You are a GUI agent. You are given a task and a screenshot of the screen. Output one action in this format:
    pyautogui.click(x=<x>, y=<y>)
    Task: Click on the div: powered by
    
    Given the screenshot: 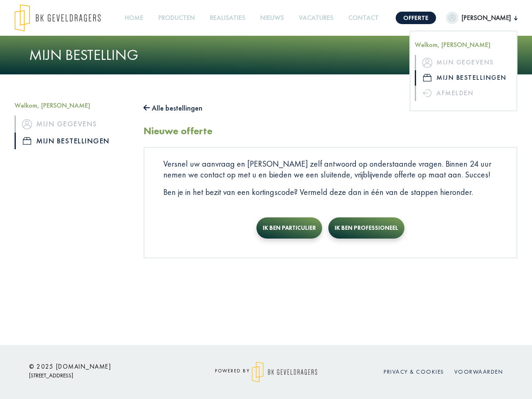 What is the action you would take?
    pyautogui.click(x=266, y=372)
    